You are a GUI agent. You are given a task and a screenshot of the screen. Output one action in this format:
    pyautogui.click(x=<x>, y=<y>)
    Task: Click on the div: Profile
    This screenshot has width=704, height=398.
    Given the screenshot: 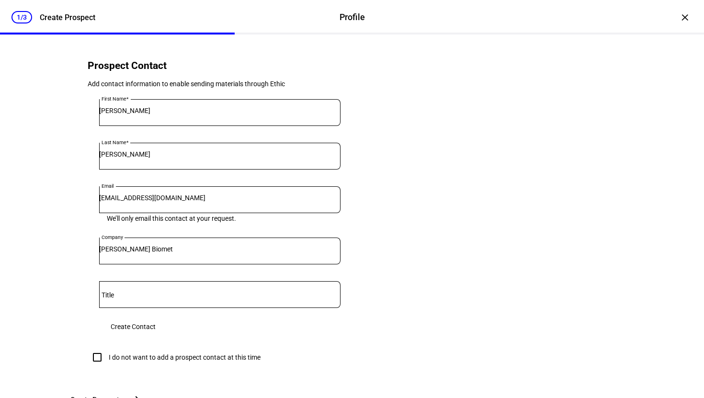 What is the action you would take?
    pyautogui.click(x=352, y=17)
    